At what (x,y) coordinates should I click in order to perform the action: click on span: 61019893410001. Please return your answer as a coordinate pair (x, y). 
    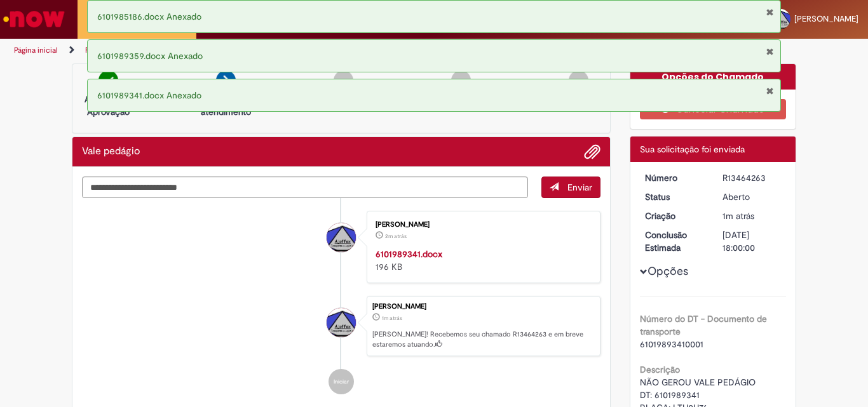
    Looking at the image, I should click on (672, 344).